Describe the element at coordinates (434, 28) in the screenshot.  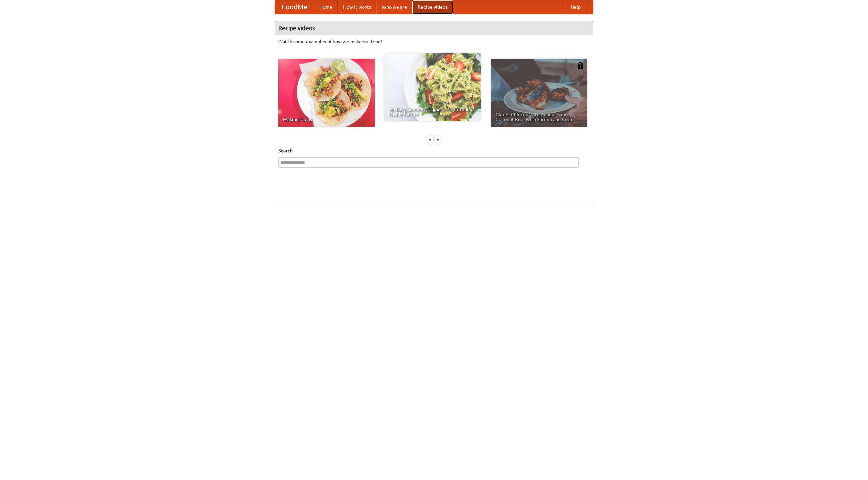
I see `h4: Recipe videos` at that location.